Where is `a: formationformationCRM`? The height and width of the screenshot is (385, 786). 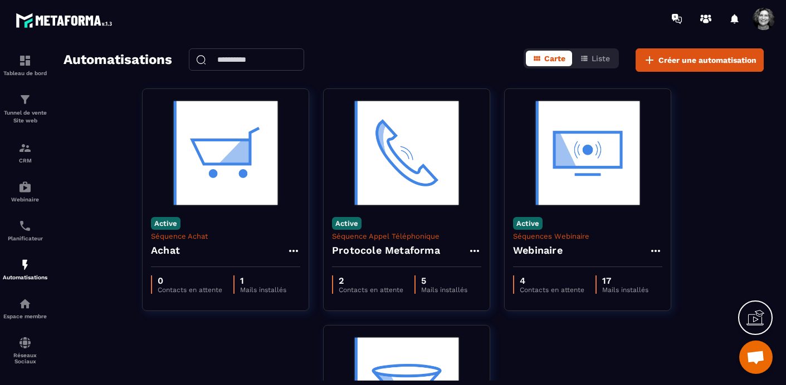 a: formationformationCRM is located at coordinates (25, 153).